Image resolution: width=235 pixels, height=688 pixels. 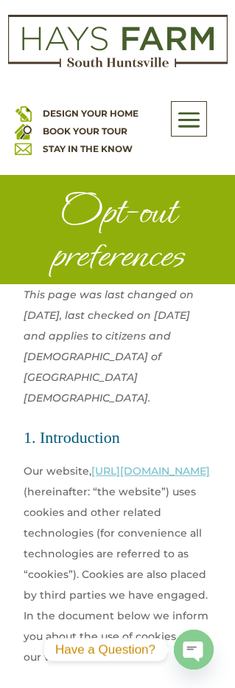 I want to click on h1: Opt-out preferences, so click(x=117, y=237).